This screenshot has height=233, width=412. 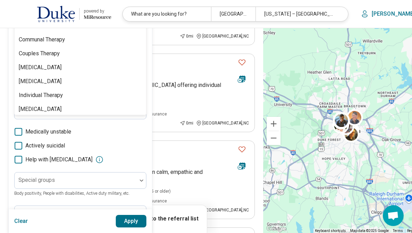 I want to click on div: Couples Therapy, so click(x=39, y=54).